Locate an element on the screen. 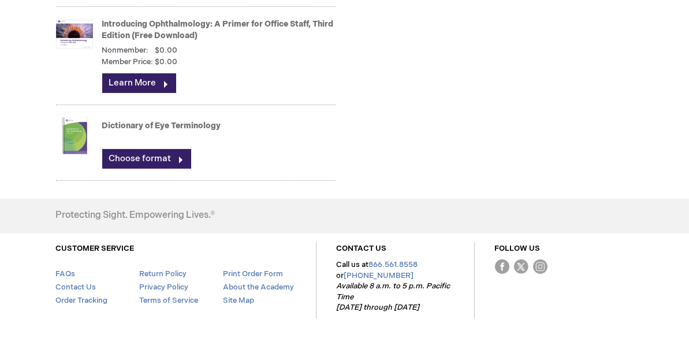 The image size is (689, 349). a: CUSTOMER SERVICE is located at coordinates (95, 248).